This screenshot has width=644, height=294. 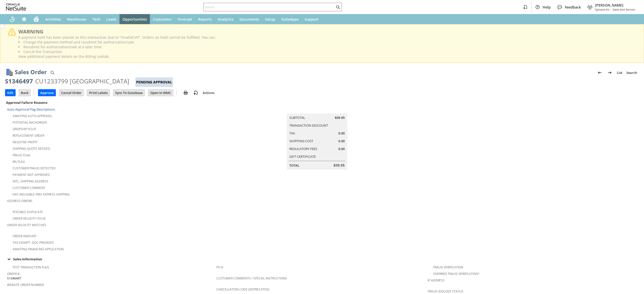 What do you see at coordinates (24, 93) in the screenshot?
I see `input: Back` at bounding box center [24, 93].